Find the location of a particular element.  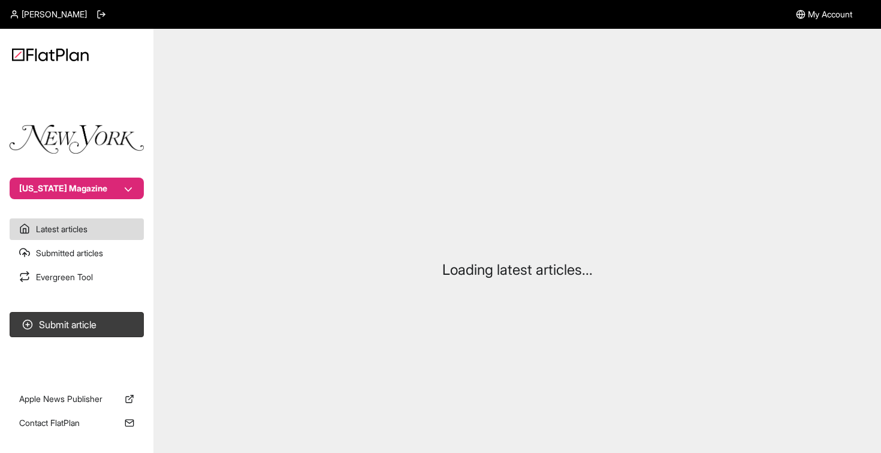

img: Logo is located at coordinates (50, 55).